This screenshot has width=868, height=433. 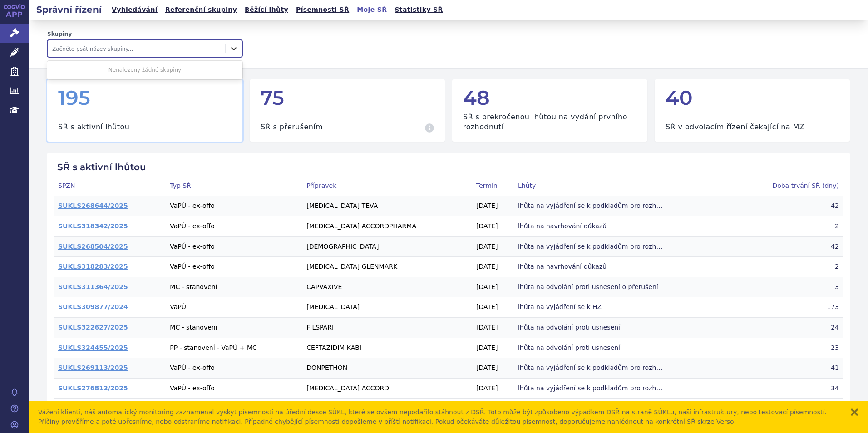 What do you see at coordinates (493, 186) in the screenshot?
I see `th: Termín` at bounding box center [493, 186].